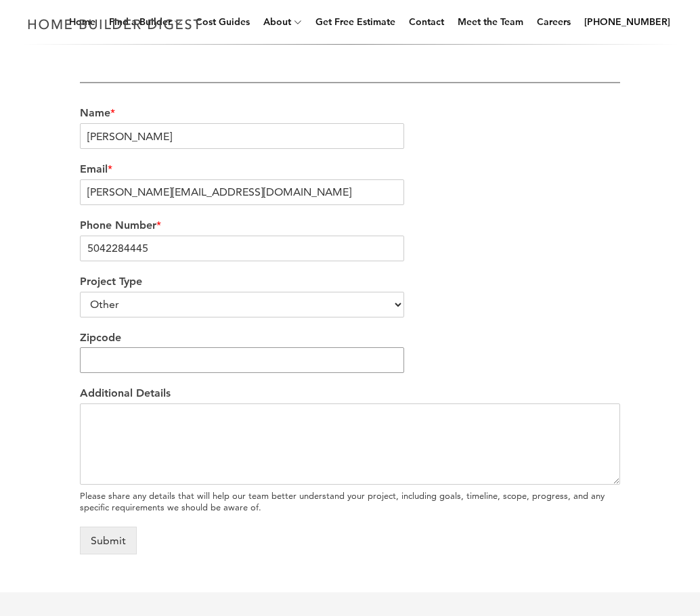 The image size is (700, 616). Describe the element at coordinates (350, 282) in the screenshot. I see `label: Project Type` at that location.